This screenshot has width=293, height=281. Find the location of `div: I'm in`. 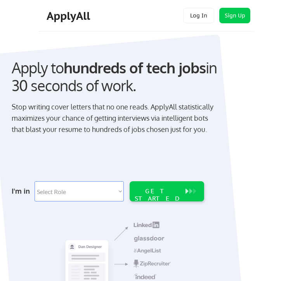

div: I'm in is located at coordinates (21, 191).